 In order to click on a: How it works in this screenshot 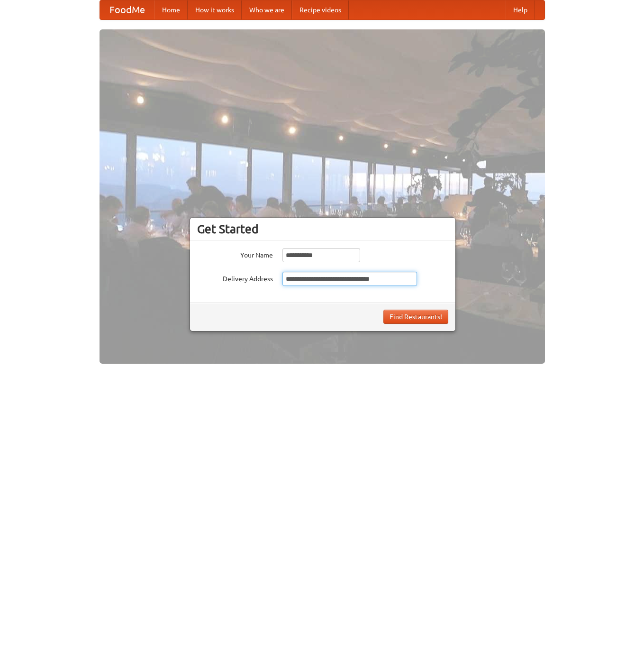, I will do `click(214, 10)`.